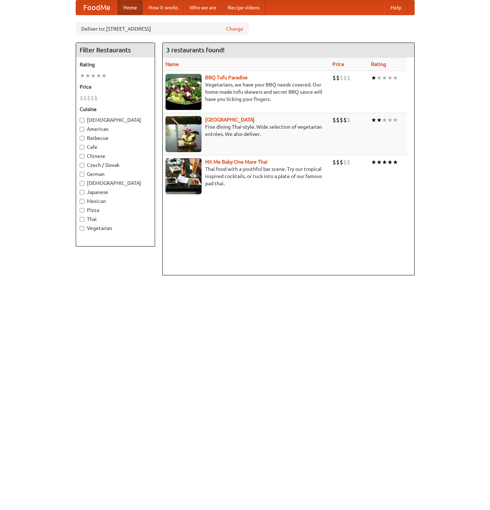 The width and height of the screenshot is (490, 510). Describe the element at coordinates (82, 192) in the screenshot. I see `input: Japanese` at that location.